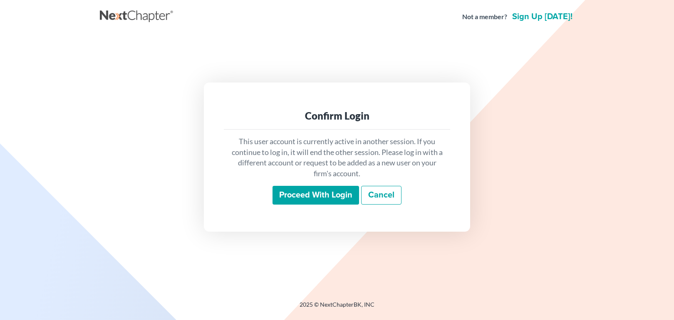  What do you see at coordinates (337, 116) in the screenshot?
I see `div: Confirm Login` at bounding box center [337, 116].